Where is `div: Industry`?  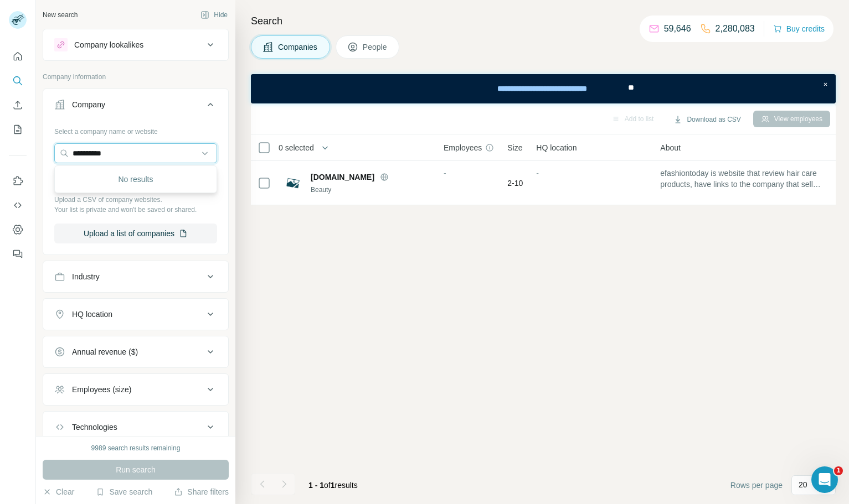 div: Industry is located at coordinates (86, 277).